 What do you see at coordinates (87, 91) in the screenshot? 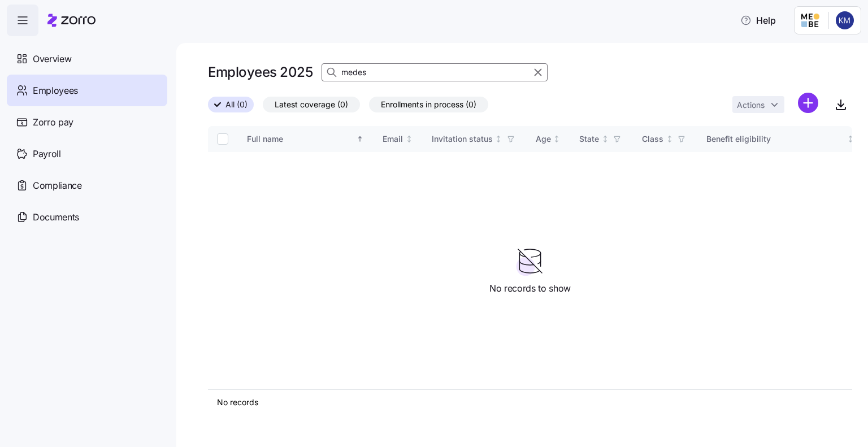
I see `a: Employees` at bounding box center [87, 91].